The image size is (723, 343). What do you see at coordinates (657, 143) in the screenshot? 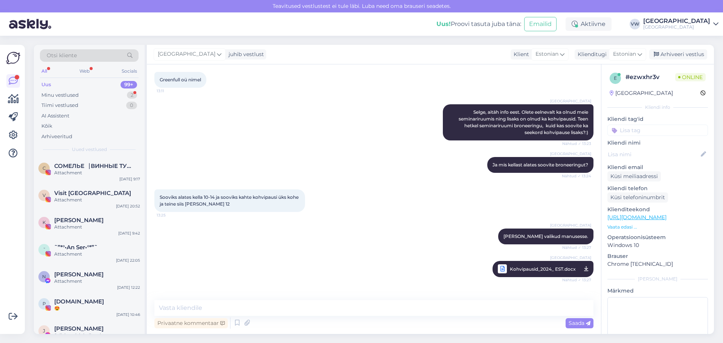
I see `p: Kliendi nimi` at bounding box center [657, 143].